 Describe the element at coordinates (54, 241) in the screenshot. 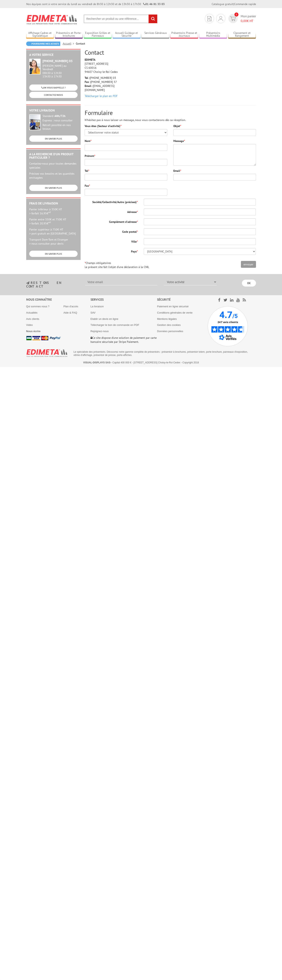

I see `p: Transport Dom-Tom et Etranger` at that location.